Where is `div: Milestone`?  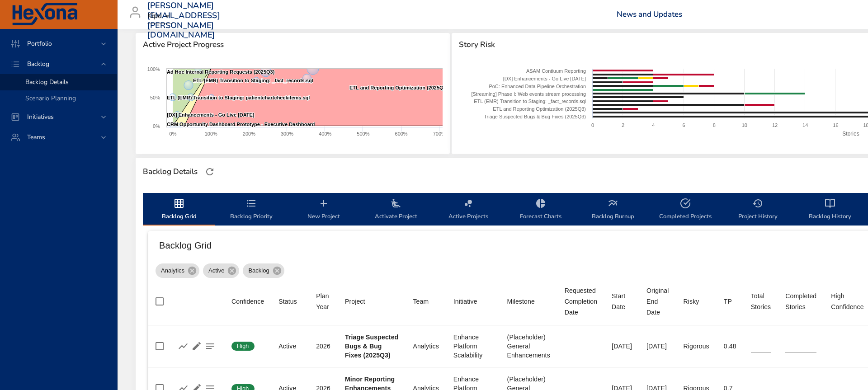
div: Milestone is located at coordinates (521, 301).